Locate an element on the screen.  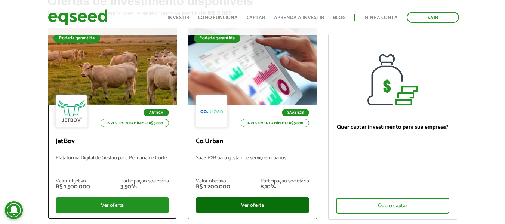
a: Aprenda a investir is located at coordinates (299, 18).